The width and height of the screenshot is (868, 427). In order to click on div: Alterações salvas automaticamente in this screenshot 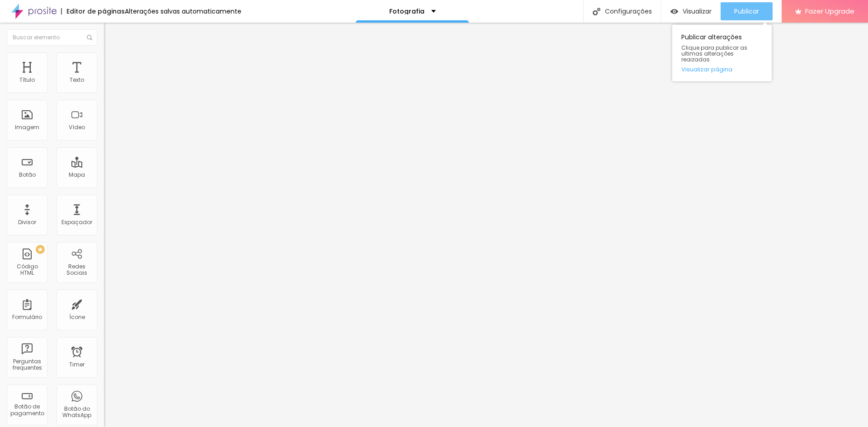, I will do `click(183, 11)`.